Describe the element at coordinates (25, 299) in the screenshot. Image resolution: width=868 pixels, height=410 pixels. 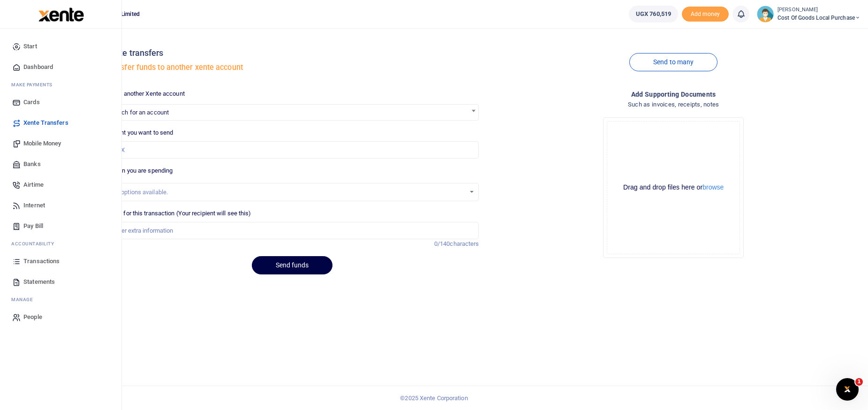
I see `span: anage` at that location.